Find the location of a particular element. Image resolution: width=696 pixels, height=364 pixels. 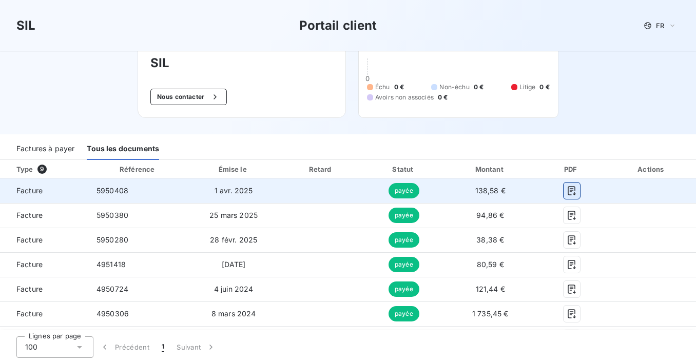

button: 1 is located at coordinates (163, 347).